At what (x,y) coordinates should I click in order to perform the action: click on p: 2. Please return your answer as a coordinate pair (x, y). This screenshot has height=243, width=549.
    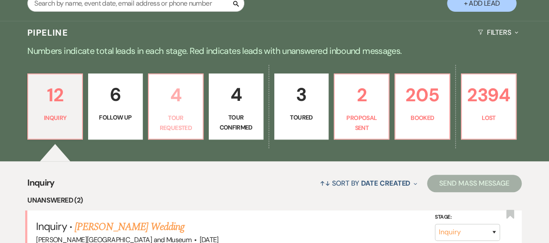
    Looking at the image, I should click on (362, 95).